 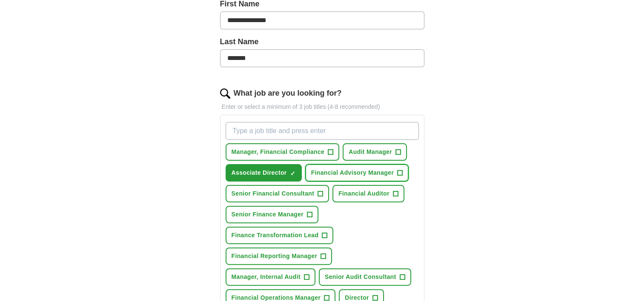 I want to click on img: search.png, so click(x=225, y=94).